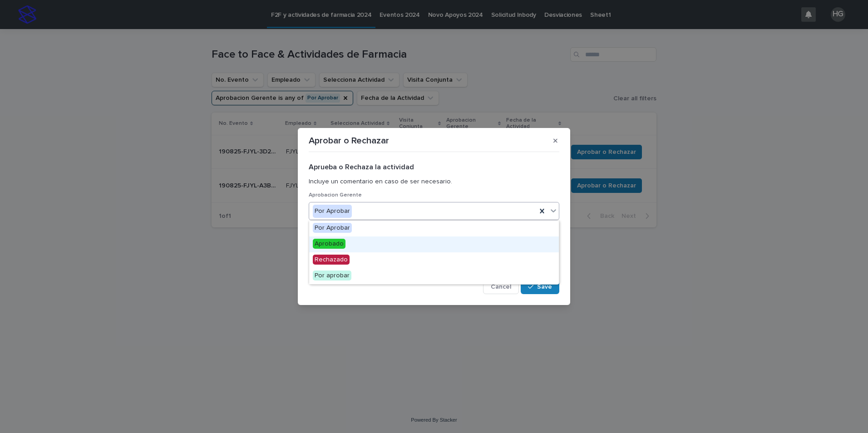  What do you see at coordinates (329, 244) in the screenshot?
I see `span: Aprobado` at bounding box center [329, 244].